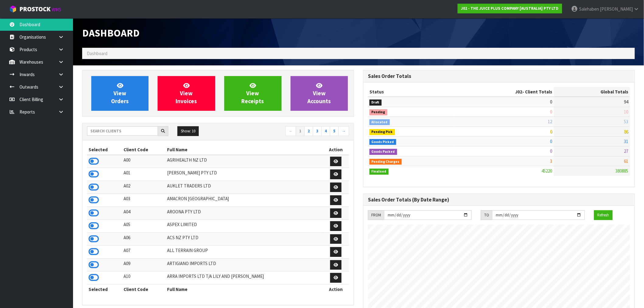 This screenshot has width=644, height=308. Describe the element at coordinates (499, 76) in the screenshot. I see `h3: Sales Order Totals` at that location.